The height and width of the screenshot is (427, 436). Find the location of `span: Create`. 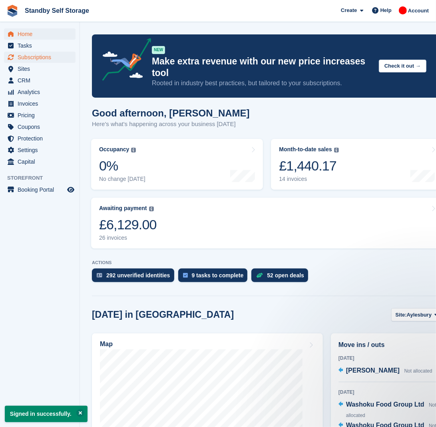

span: Create is located at coordinates (349, 10).